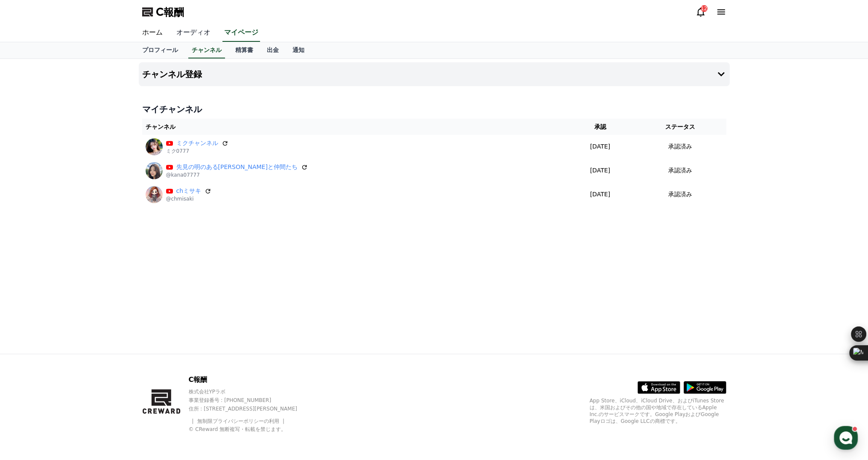 This screenshot has height=460, width=868. What do you see at coordinates (600, 127) in the screenshot?
I see `font: 承認` at bounding box center [600, 127].